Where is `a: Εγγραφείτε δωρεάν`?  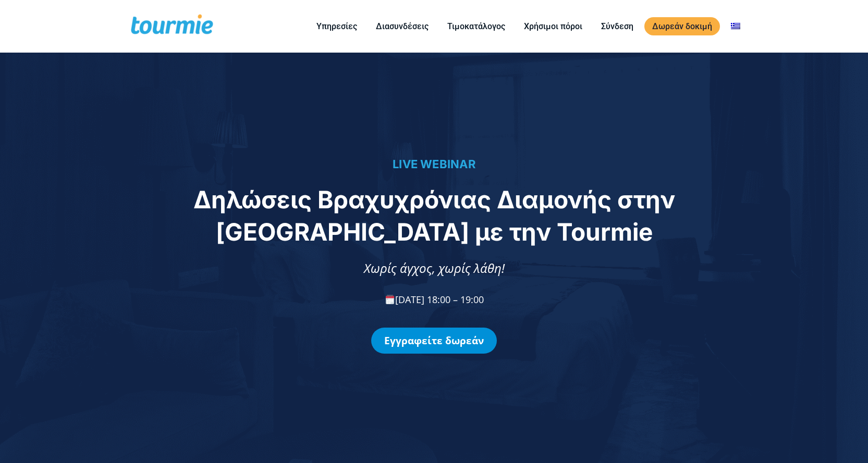
a: Εγγραφείτε δωρεάν is located at coordinates (434, 341).